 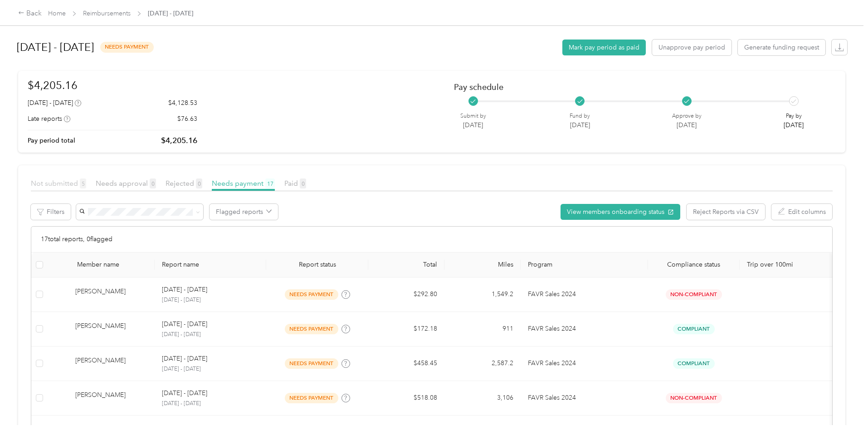 I want to click on p: Pay period total, so click(x=51, y=140).